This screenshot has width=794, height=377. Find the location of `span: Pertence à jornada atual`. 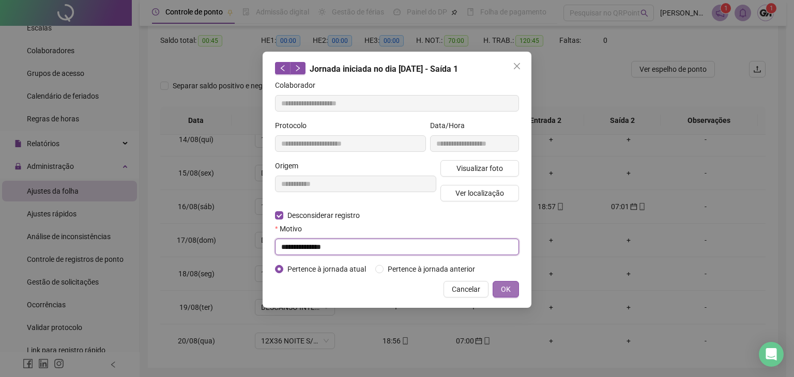

span: Pertence à jornada atual is located at coordinates (327, 269).